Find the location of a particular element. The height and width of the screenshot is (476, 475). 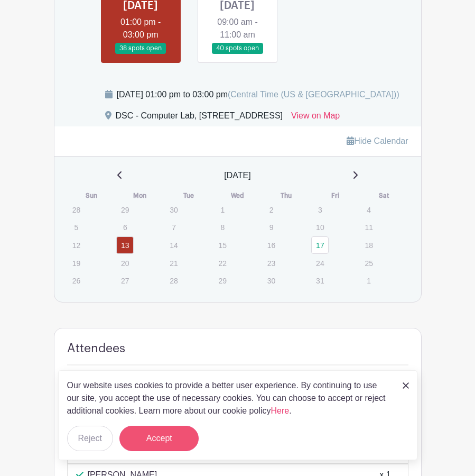

th: Wed is located at coordinates (237, 196).